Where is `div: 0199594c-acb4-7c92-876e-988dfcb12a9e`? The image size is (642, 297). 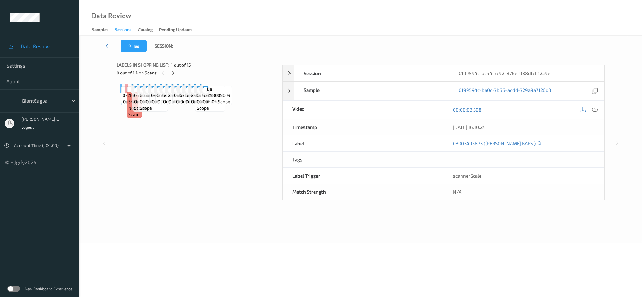 div: 0199594c-acb4-7c92-876e-988dfcb12a9e is located at coordinates (526, 73).